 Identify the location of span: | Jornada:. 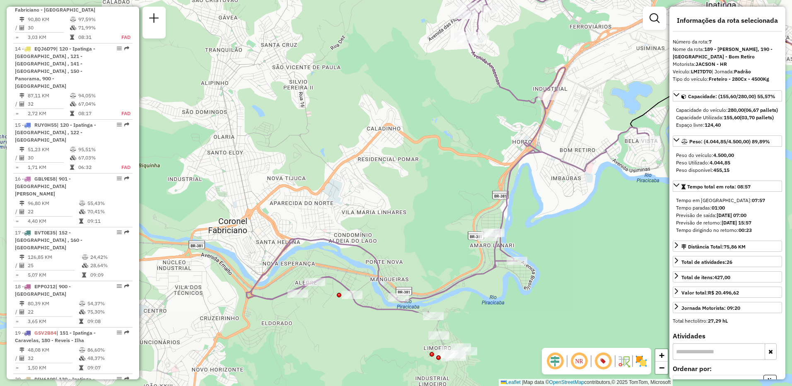
(731, 71).